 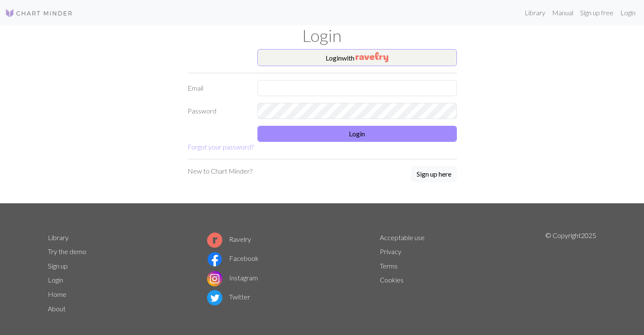 What do you see at coordinates (67, 251) in the screenshot?
I see `a: Try the demo` at bounding box center [67, 251].